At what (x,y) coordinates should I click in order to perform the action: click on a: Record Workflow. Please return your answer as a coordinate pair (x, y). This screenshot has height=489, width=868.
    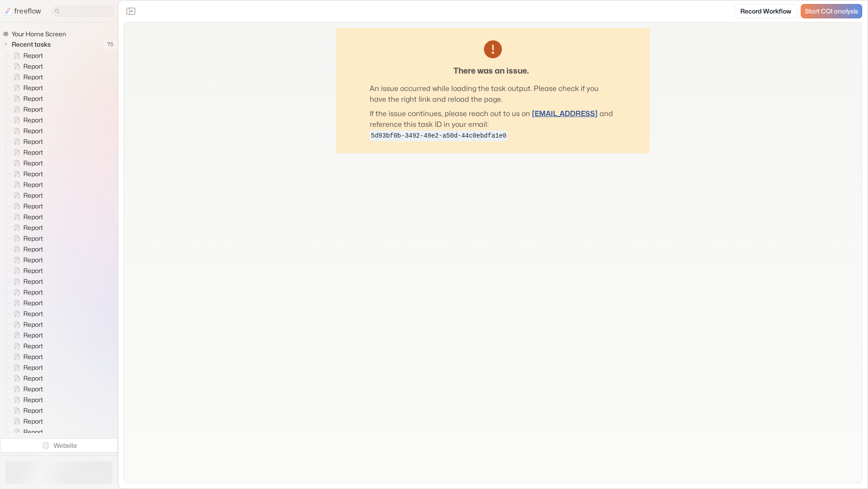
    Looking at the image, I should click on (766, 11).